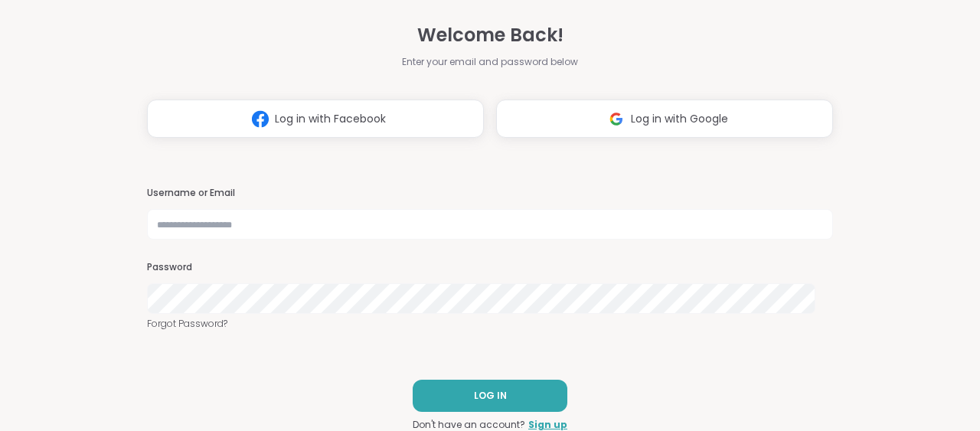 The width and height of the screenshot is (980, 431). I want to click on span: LOG IN, so click(490, 396).